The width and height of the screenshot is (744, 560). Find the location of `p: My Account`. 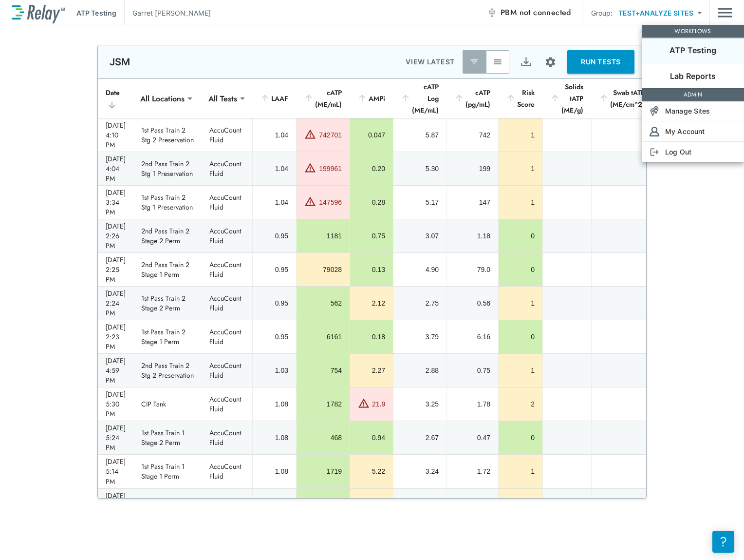

p: My Account is located at coordinates (685, 131).